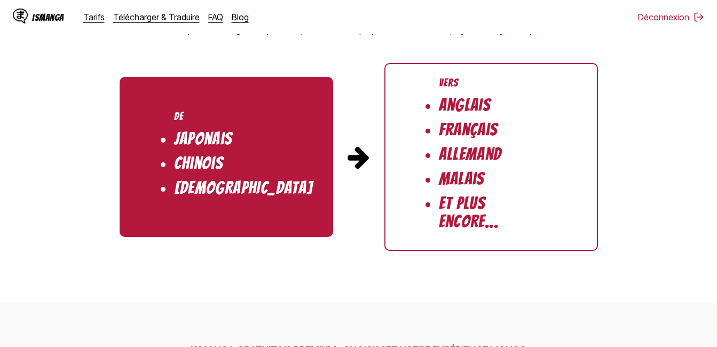 This screenshot has width=717, height=347. Describe the element at coordinates (216, 17) in the screenshot. I see `a: FAQ` at that location.